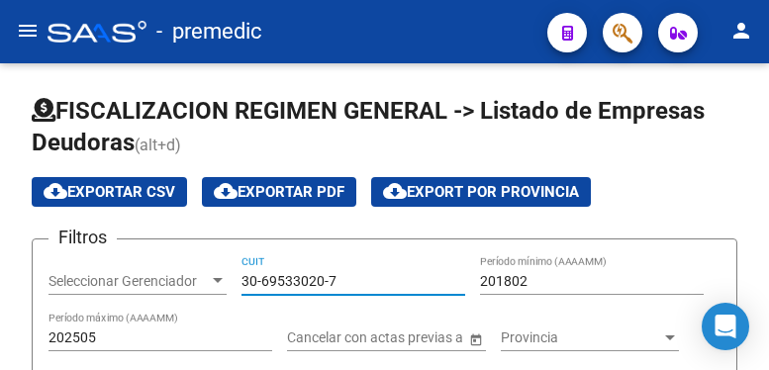  What do you see at coordinates (157, 145) in the screenshot?
I see `span: (alt+d)` at bounding box center [157, 145].